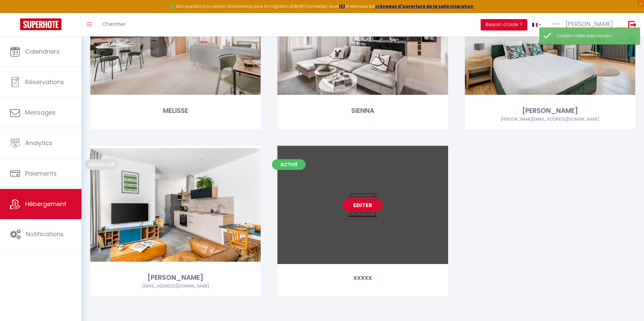 The height and width of the screenshot is (321, 644). Describe the element at coordinates (114, 25) in the screenshot. I see `a: Chercher` at that location.